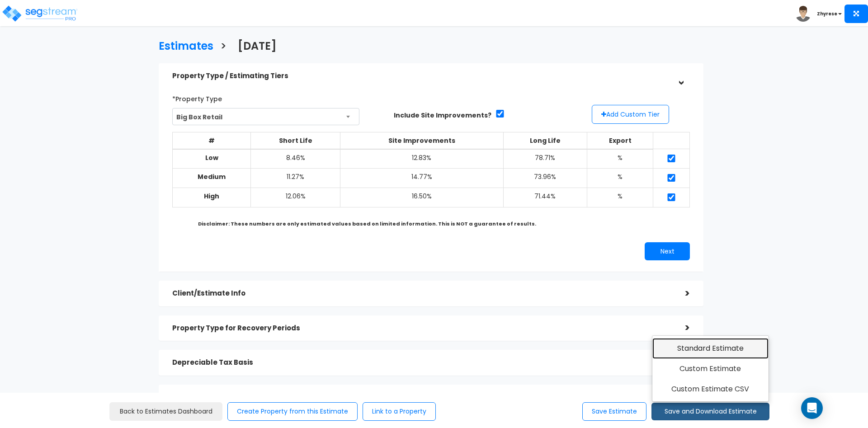 The width and height of the screenshot is (868, 428). Describe the element at coordinates (710, 411) in the screenshot. I see `button: Save and Download Estimate` at that location.